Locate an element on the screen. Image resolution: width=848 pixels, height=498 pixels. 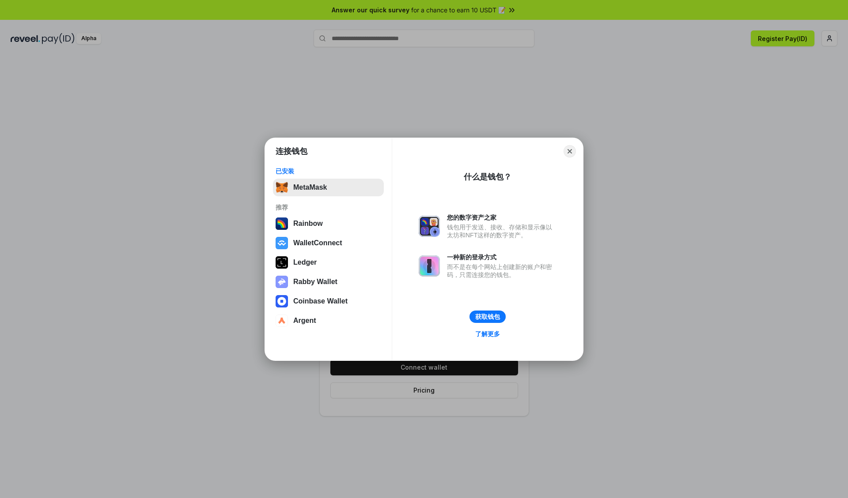
button: Close is located at coordinates (570, 151).